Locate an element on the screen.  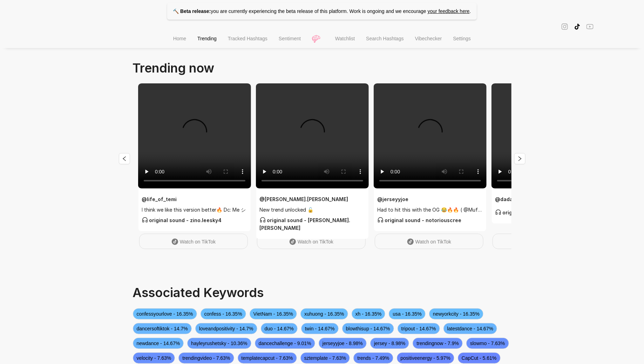
span: dancersoftiktok - 14.7% is located at coordinates (162, 329).